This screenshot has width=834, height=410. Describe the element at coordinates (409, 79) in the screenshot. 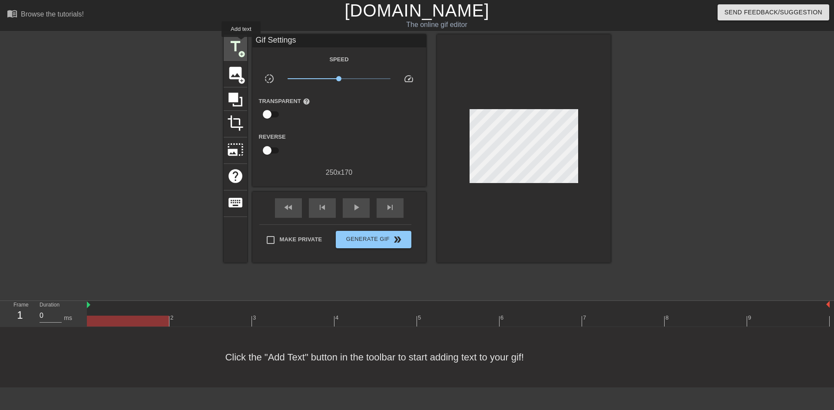

I see `span: speed` at that location.